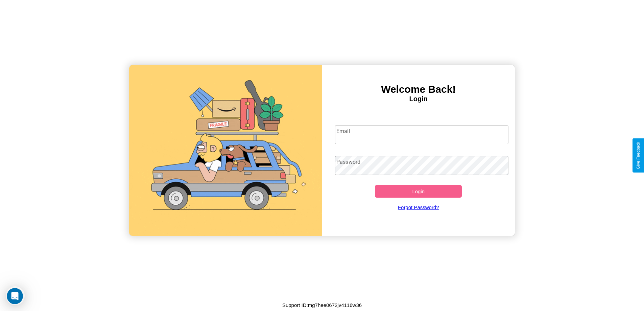 This screenshot has width=644, height=311. What do you see at coordinates (418, 89) in the screenshot?
I see `h3: Welcome Back!` at bounding box center [418, 89].